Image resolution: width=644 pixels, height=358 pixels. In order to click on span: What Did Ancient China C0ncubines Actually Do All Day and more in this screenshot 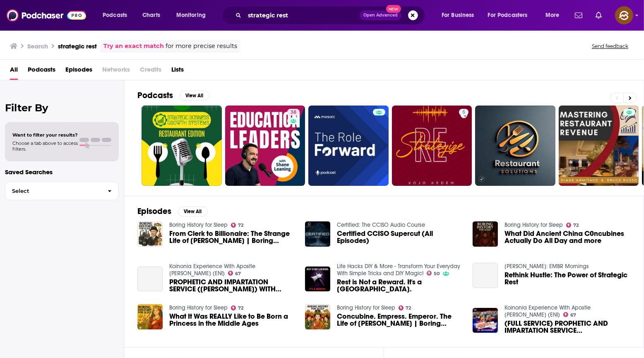, I will do `click(567, 237)`.